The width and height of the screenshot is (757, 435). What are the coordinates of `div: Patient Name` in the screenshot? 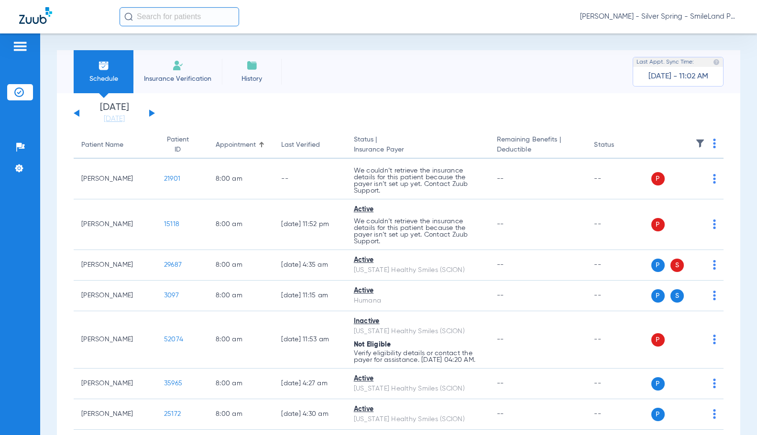 It's located at (115, 145).